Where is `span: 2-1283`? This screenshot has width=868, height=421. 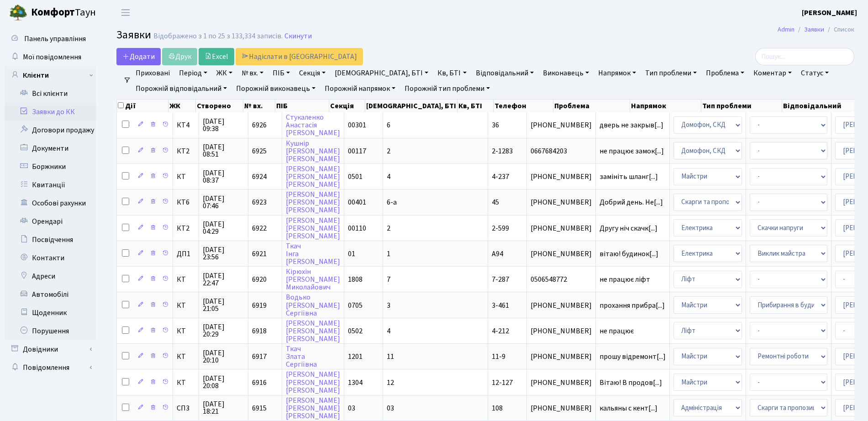
span: 2-1283 is located at coordinates (502, 151).